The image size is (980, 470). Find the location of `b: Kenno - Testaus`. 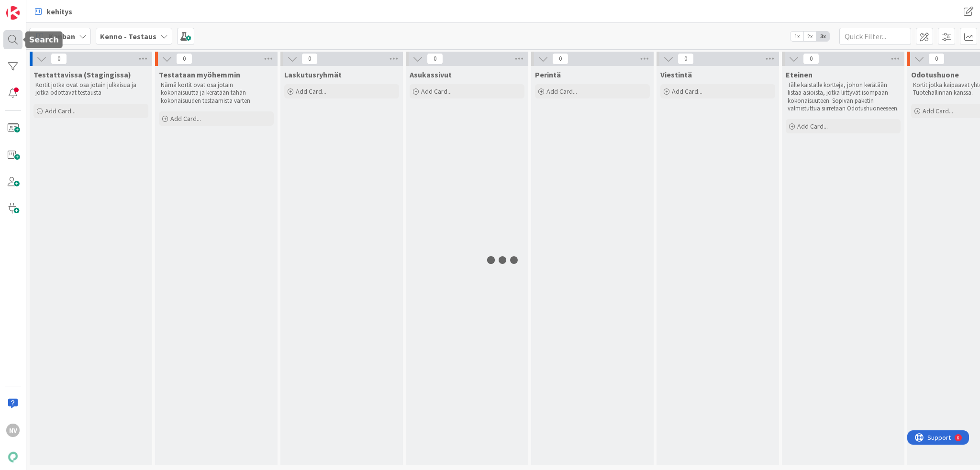

b: Kenno - Testaus is located at coordinates (129, 36).